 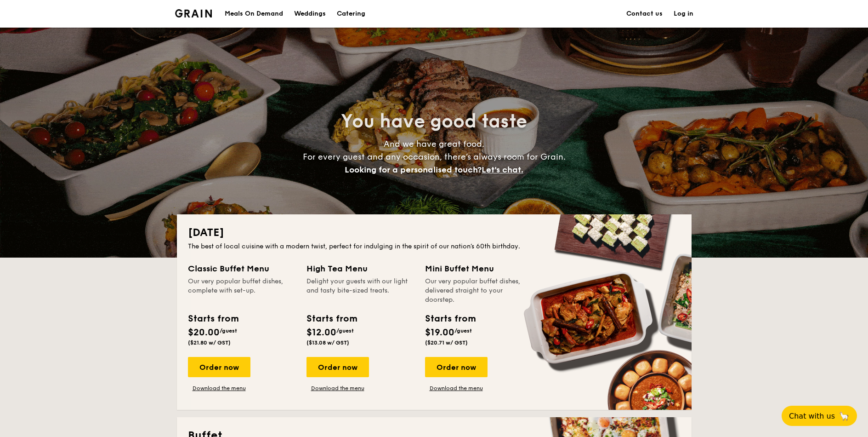 What do you see at coordinates (434, 157) in the screenshot?
I see `span: And we have great food. For every guest and any occasion, there’s always room for Grain.` at bounding box center [434, 157].